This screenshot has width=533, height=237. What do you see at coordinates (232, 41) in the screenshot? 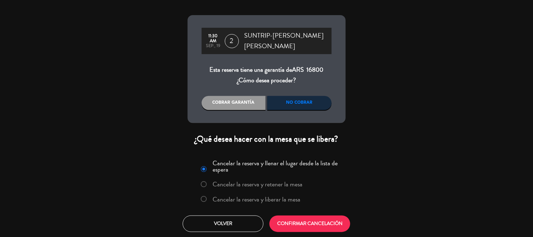
I see `span: 2` at bounding box center [232, 41].